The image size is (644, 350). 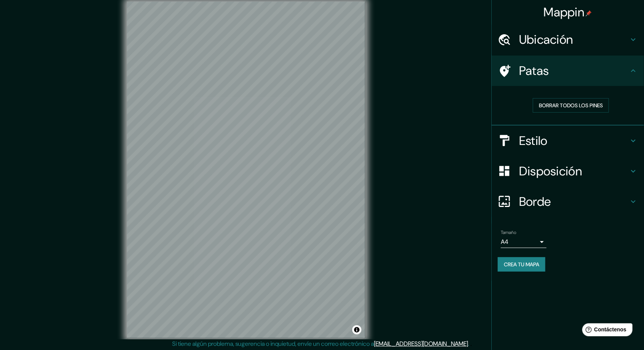 What do you see at coordinates (568, 171) in the screenshot?
I see `div: Disposición` at bounding box center [568, 171].